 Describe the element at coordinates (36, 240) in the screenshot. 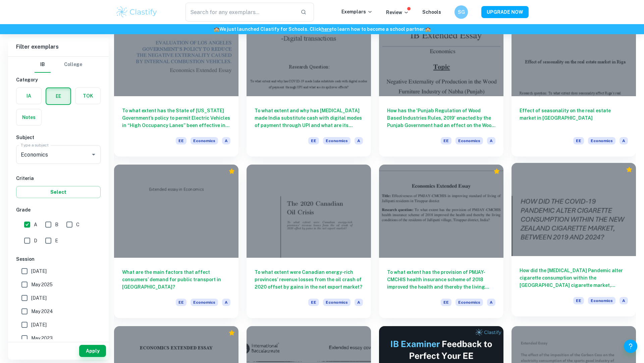

I see `span: D` at that location.